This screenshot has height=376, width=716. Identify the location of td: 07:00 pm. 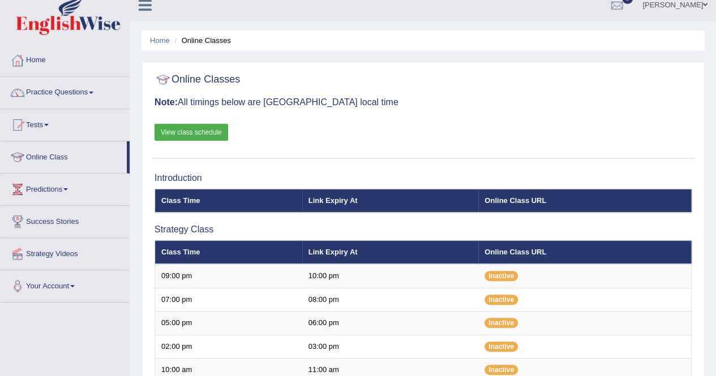
(229, 300).